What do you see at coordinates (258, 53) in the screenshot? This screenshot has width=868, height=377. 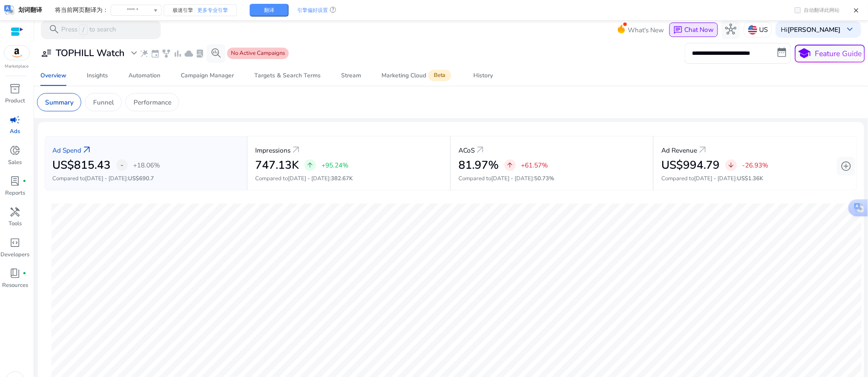 I see `span: No Active Campaigns` at bounding box center [258, 53].